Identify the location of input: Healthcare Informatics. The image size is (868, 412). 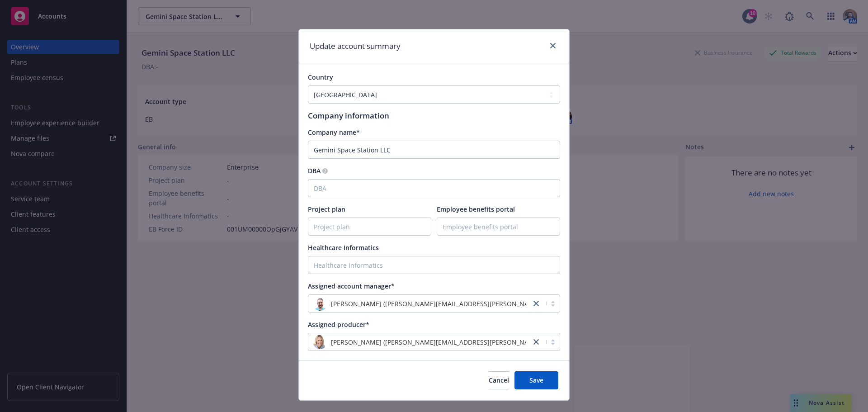
(434, 265).